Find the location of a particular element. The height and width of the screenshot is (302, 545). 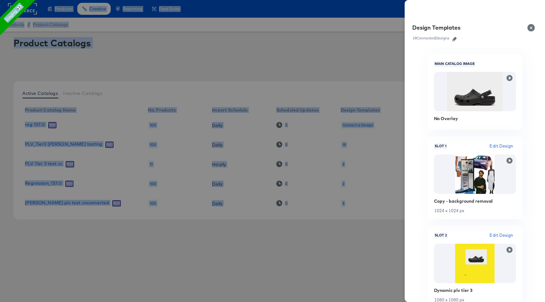

div: No Overlay is located at coordinates (475, 119).